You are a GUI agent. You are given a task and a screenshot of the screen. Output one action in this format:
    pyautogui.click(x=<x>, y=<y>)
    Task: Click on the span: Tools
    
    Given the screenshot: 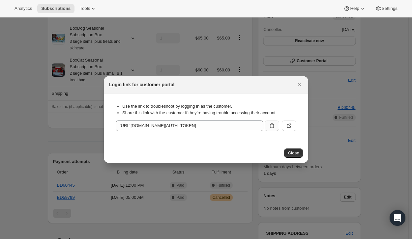 What is the action you would take?
    pyautogui.click(x=85, y=9)
    